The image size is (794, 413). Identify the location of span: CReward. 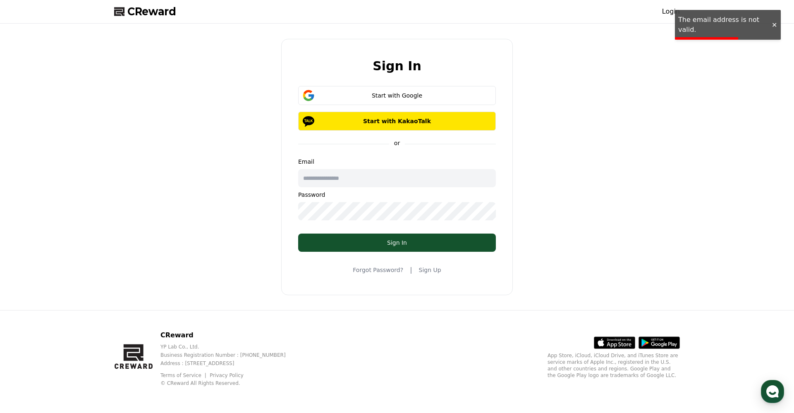
(152, 12).